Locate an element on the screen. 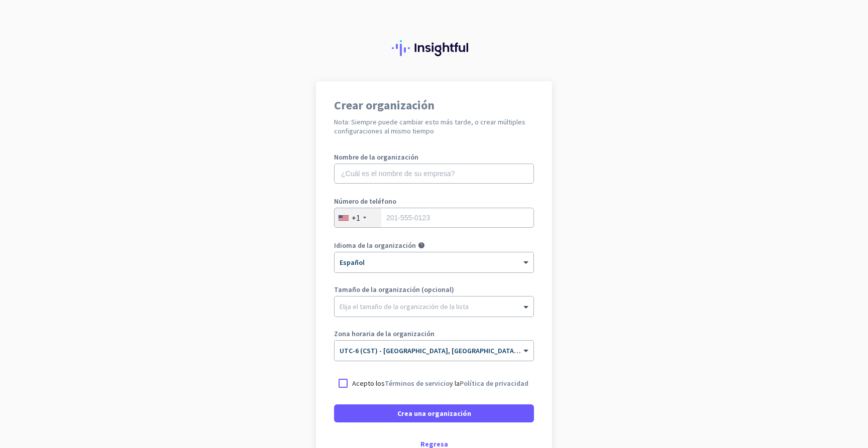 Image resolution: width=868 pixels, height=448 pixels. label: Zona horaria de la organización is located at coordinates (434, 334).